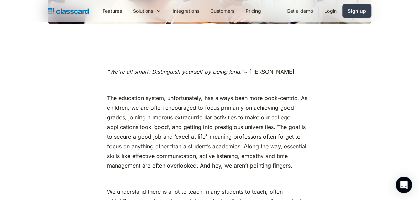 This screenshot has width=419, height=200. What do you see at coordinates (210, 132) in the screenshot?
I see `p: The education system, unfortunately, has always been more book-centric. As children, we are often...` at bounding box center [210, 132].